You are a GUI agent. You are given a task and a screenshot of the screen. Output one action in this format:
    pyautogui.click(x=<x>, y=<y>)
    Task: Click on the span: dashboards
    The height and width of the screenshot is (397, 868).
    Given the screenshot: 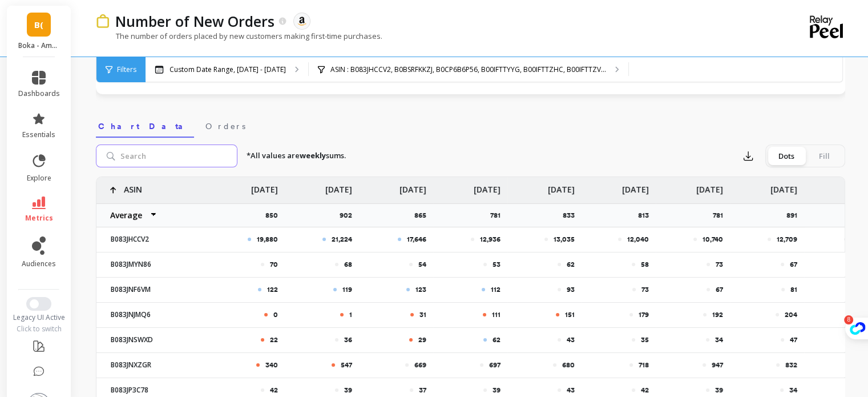 What is the action you would take?
    pyautogui.click(x=39, y=94)
    